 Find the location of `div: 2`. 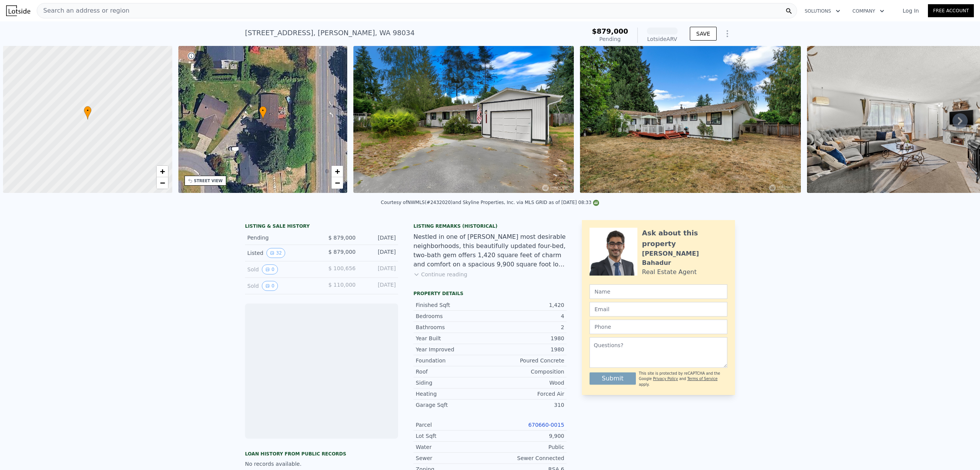

div: 2 is located at coordinates (527, 327).